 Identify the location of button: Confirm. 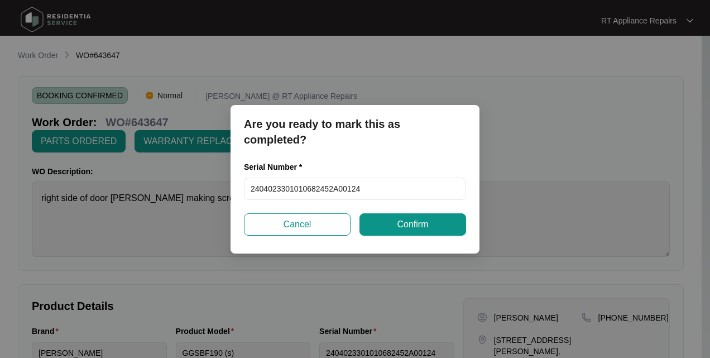
(412, 224).